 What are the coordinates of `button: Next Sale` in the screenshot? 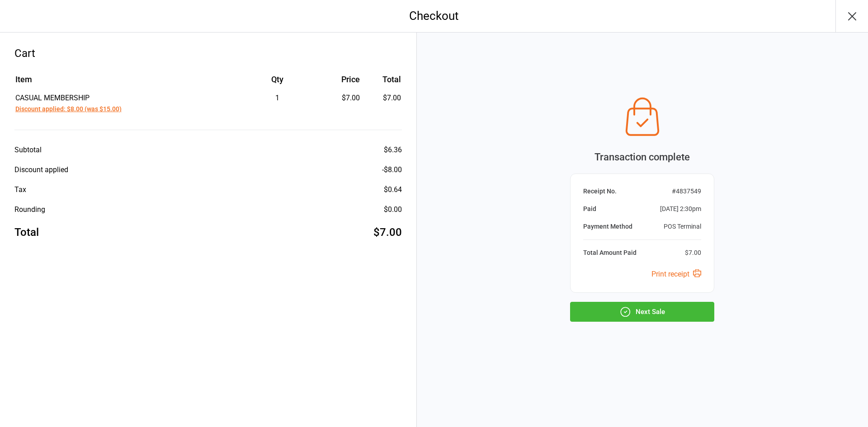 It's located at (642, 312).